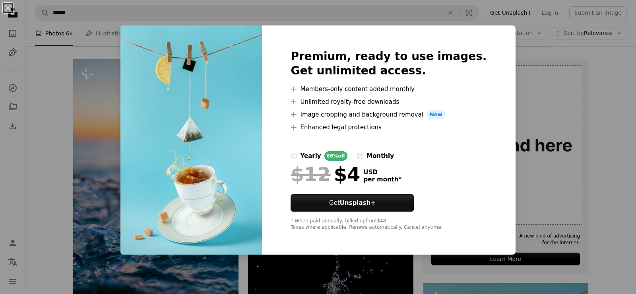 Image resolution: width=636 pixels, height=294 pixels. Describe the element at coordinates (388, 127) in the screenshot. I see `li: Enhanced legal protections` at that location.